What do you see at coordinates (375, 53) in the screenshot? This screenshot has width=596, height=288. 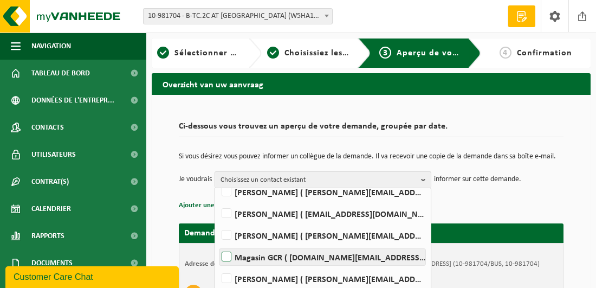 I see `span: Choisissiez les flux de déchets et récipients` at bounding box center [375, 53].